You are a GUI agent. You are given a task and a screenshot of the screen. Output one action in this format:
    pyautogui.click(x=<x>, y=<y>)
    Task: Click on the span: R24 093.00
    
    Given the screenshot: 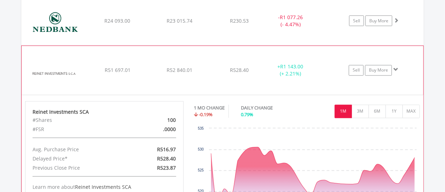 What is the action you would take?
    pyautogui.click(x=117, y=20)
    